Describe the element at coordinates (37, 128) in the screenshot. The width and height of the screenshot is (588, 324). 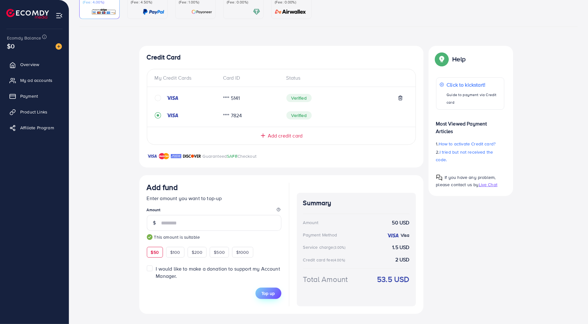
I see `span: Affiliate Program` at that location.